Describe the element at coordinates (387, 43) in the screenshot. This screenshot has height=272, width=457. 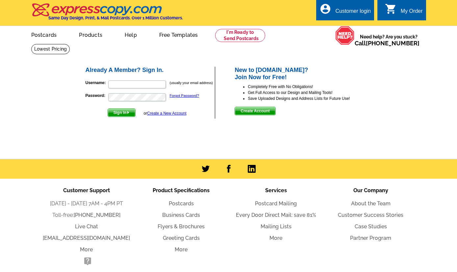
I see `span: Call` at that location.